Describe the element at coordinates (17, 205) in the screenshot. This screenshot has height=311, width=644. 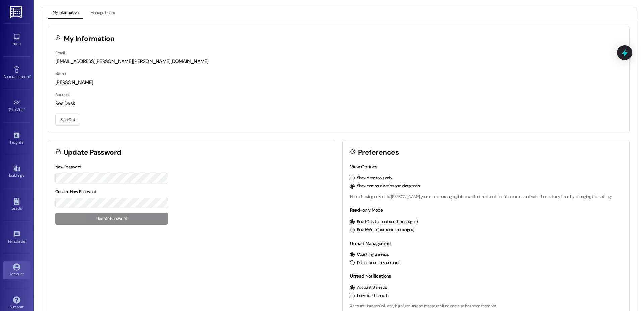
I see `a: Leads` at that location.